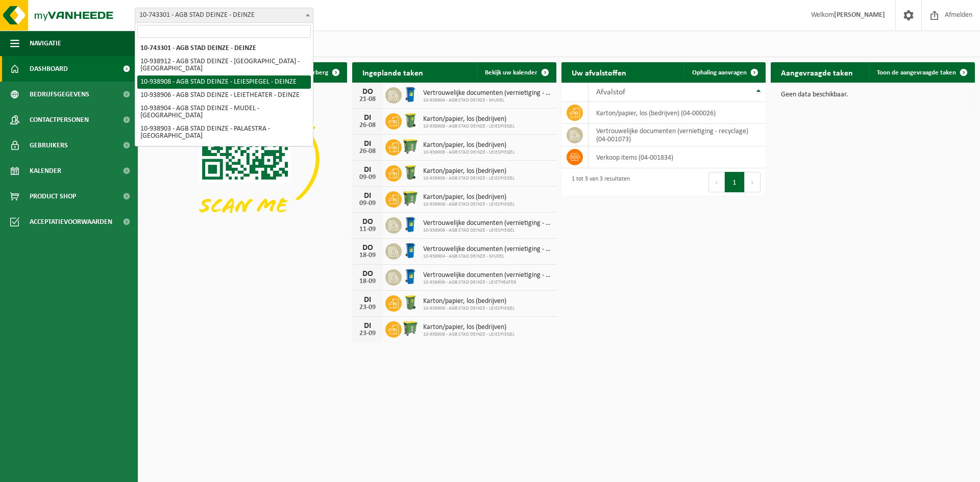  What do you see at coordinates (224, 150) in the screenshot?
I see `li: 10-938828 - STAD DEINZE-RAC - DEINZE` at bounding box center [224, 150].